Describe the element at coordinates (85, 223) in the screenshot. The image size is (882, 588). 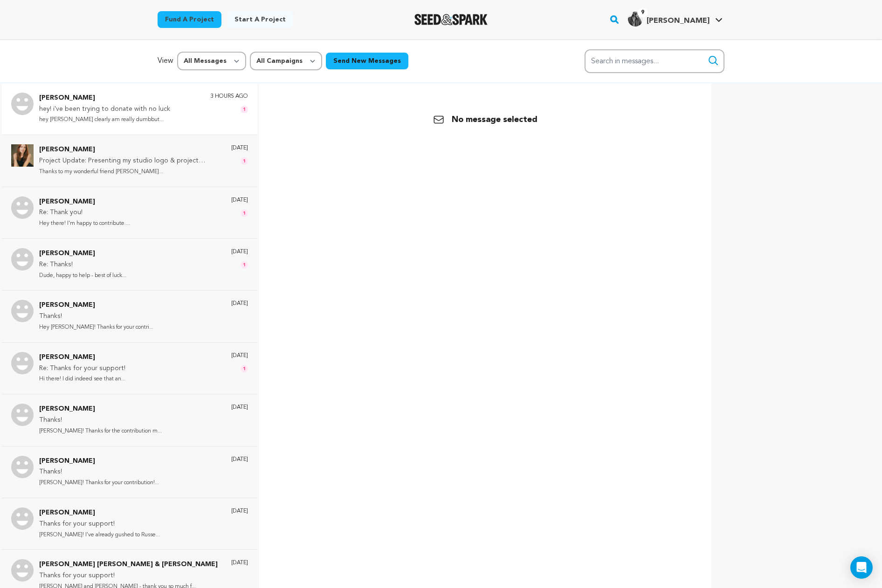
I see `p: Hey there! I’m happy to contribute....` at that location.